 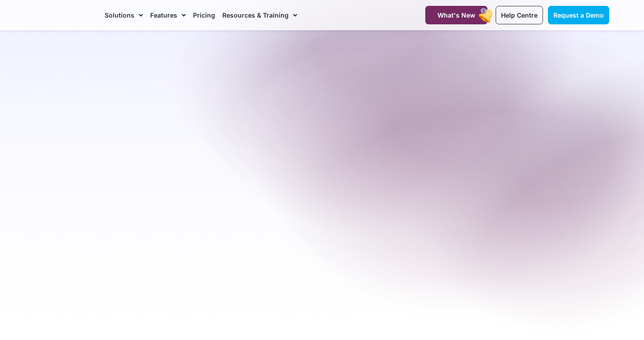 What do you see at coordinates (456, 15) in the screenshot?
I see `a: What's New` at bounding box center [456, 15].